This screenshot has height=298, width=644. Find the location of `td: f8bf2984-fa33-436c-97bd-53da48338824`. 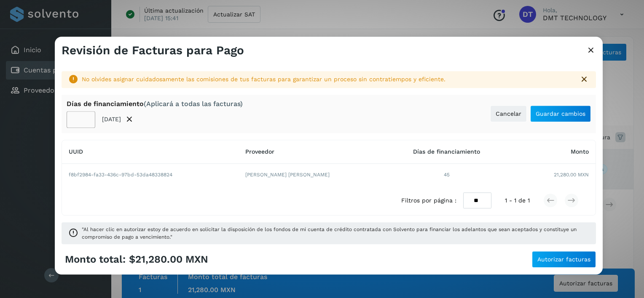

td: f8bf2984-fa33-436c-97bd-53da48338824 is located at coordinates (150, 174).